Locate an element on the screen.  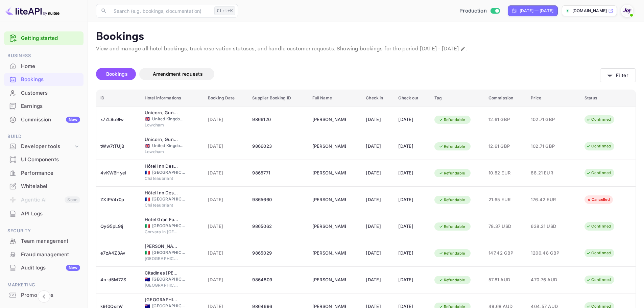
th: Booking Date is located at coordinates (226, 98).